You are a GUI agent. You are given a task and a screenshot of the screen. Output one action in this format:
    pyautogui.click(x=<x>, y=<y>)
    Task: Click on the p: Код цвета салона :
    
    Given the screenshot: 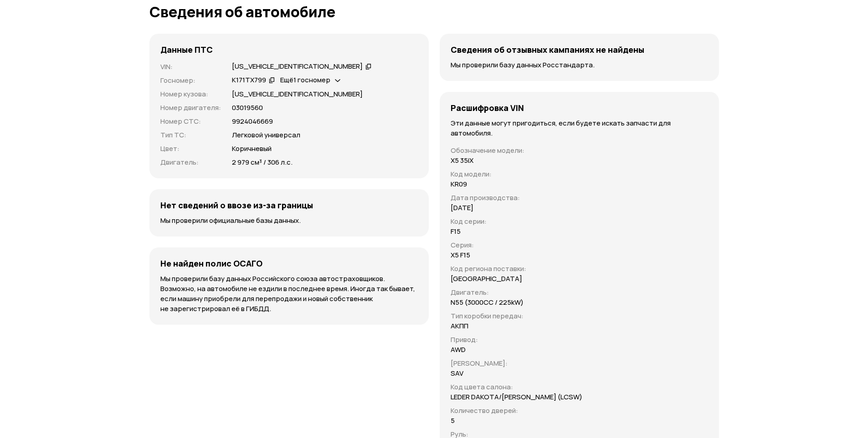 What is the action you would take?
    pyautogui.click(x=516, y=387)
    